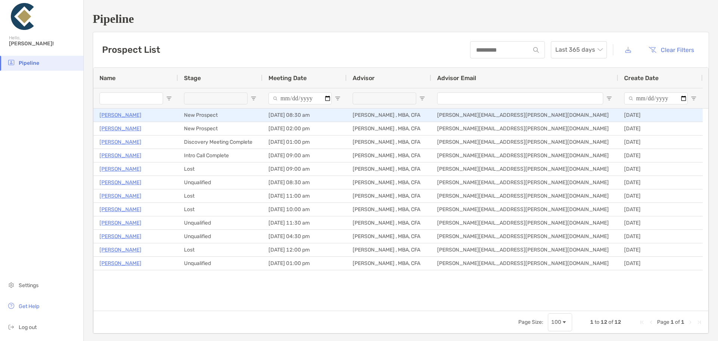  I want to click on div: Previous Page, so click(651, 322).